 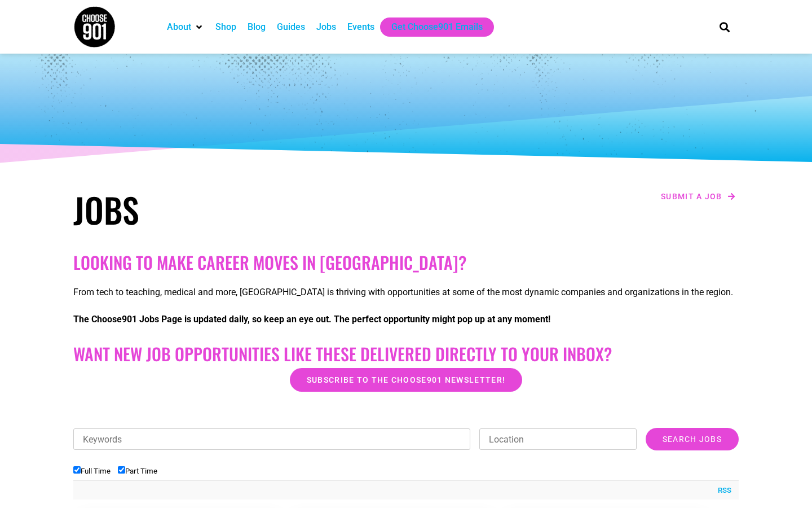 What do you see at coordinates (92, 471) in the screenshot?
I see `label: Full Time` at bounding box center [92, 471].